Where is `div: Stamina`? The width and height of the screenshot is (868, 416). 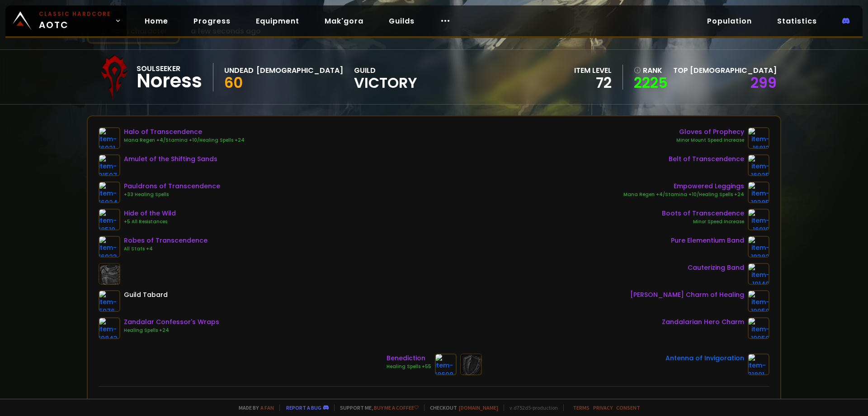 div: Stamina is located at coordinates (292, 403).